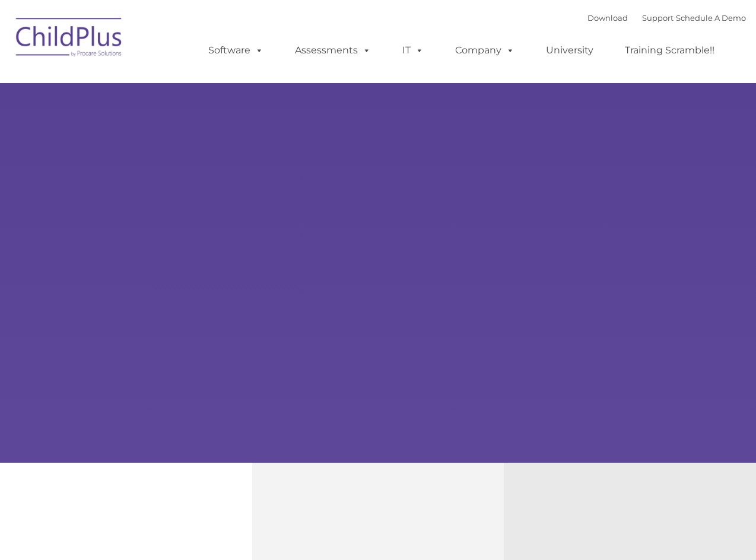 This screenshot has height=560, width=756. Describe the element at coordinates (69, 39) in the screenshot. I see `img: ChildPlus by Procare Solutions` at that location.